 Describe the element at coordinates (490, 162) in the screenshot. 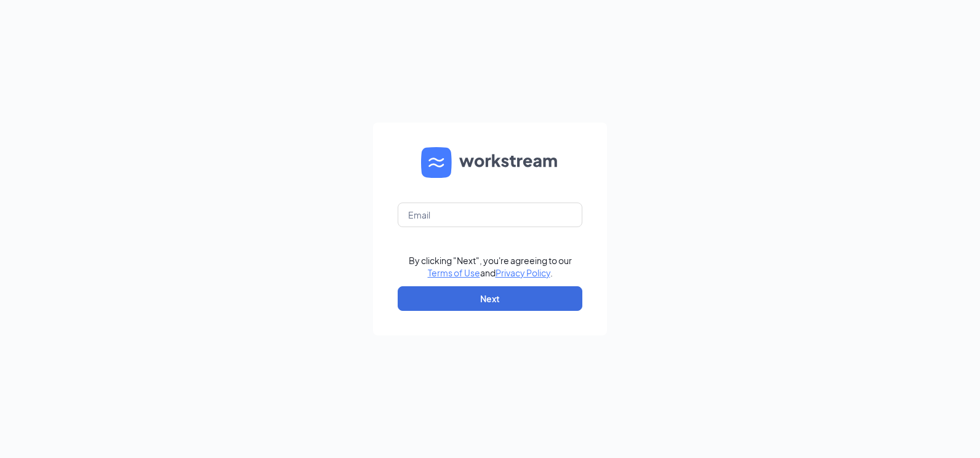

I see `img: WS logo and Workstream text` at that location.